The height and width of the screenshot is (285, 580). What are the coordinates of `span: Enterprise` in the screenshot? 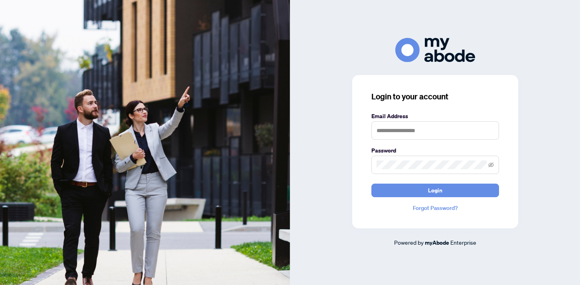 It's located at (463, 242).